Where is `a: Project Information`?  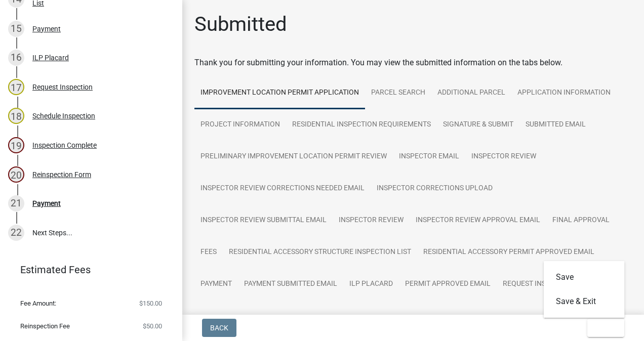
a: Project Information is located at coordinates (240, 125).